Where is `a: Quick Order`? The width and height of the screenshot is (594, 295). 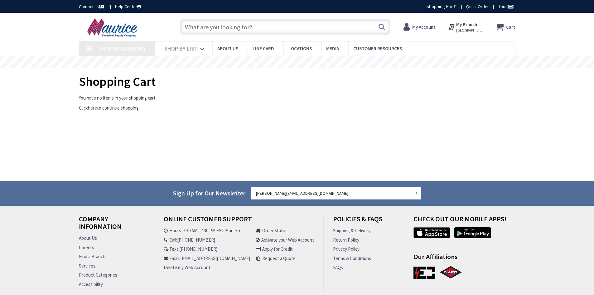 a: Quick Order is located at coordinates (477, 7).